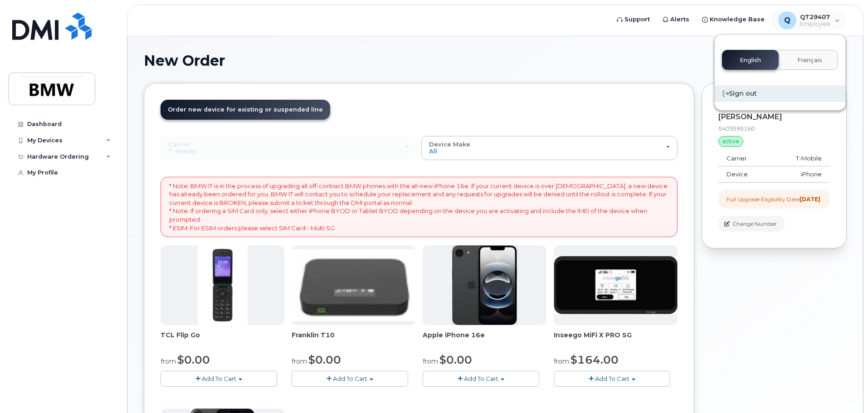 This screenshot has width=868, height=413. What do you see at coordinates (751, 223) in the screenshot?
I see `button: Change Number` at bounding box center [751, 223].